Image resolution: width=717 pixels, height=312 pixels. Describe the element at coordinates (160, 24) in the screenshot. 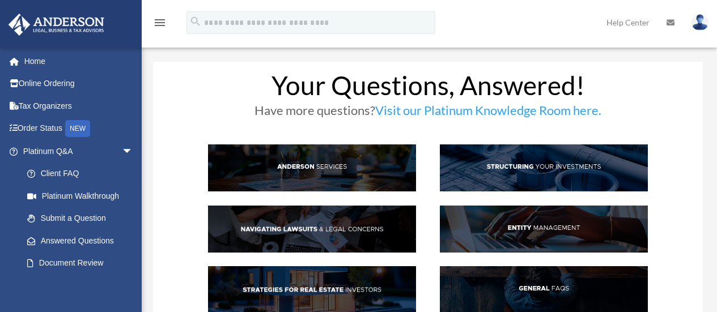

I see `a: menu` at that location.